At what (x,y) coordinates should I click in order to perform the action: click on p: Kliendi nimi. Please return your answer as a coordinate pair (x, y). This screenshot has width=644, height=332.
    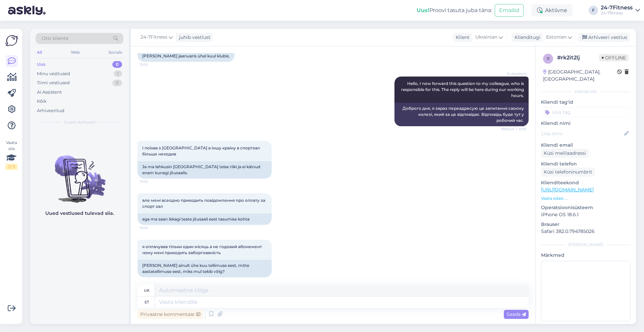
    Looking at the image, I should click on (585, 123).